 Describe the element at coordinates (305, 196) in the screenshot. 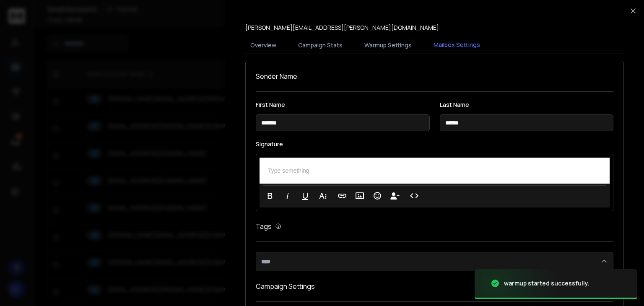

I see `button: Underline (Ctrl+U)` at that location.